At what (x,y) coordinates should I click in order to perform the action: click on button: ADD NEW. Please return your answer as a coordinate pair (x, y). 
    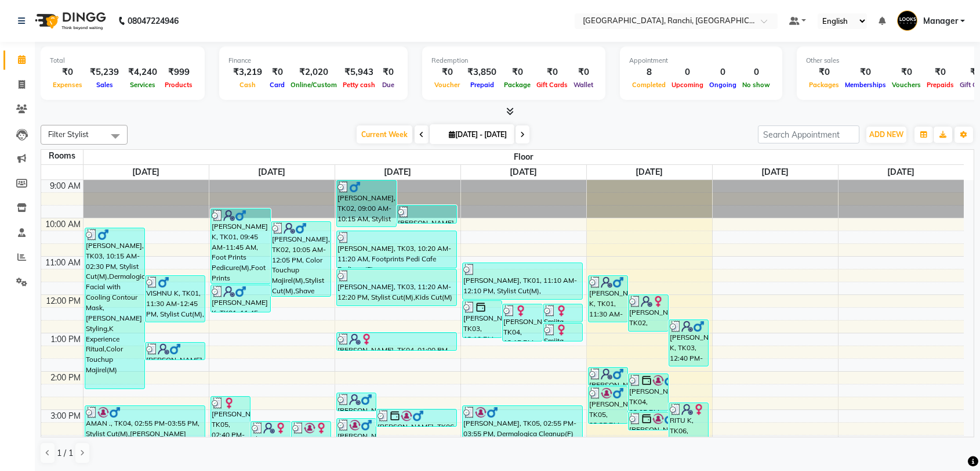
    Looking at the image, I should click on (887, 134).